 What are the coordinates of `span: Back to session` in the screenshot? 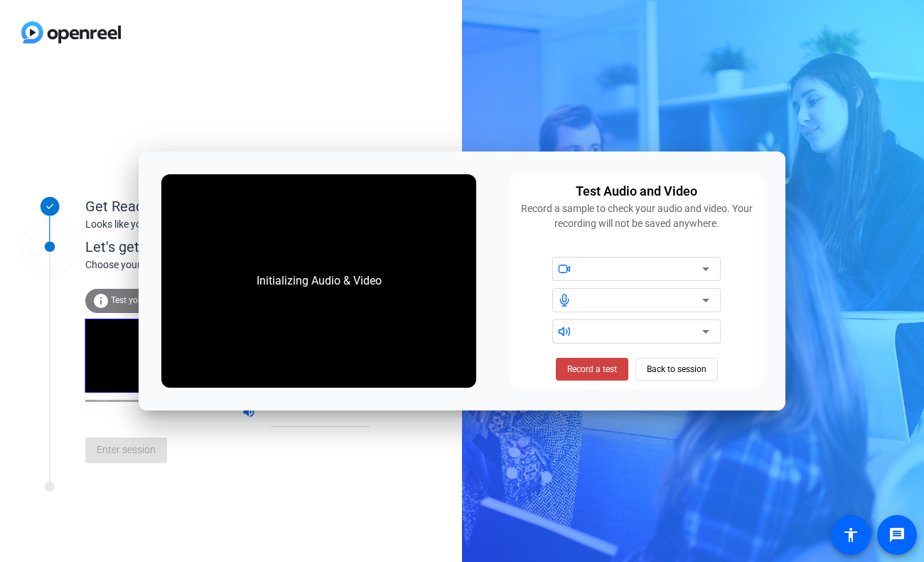 It's located at (677, 369).